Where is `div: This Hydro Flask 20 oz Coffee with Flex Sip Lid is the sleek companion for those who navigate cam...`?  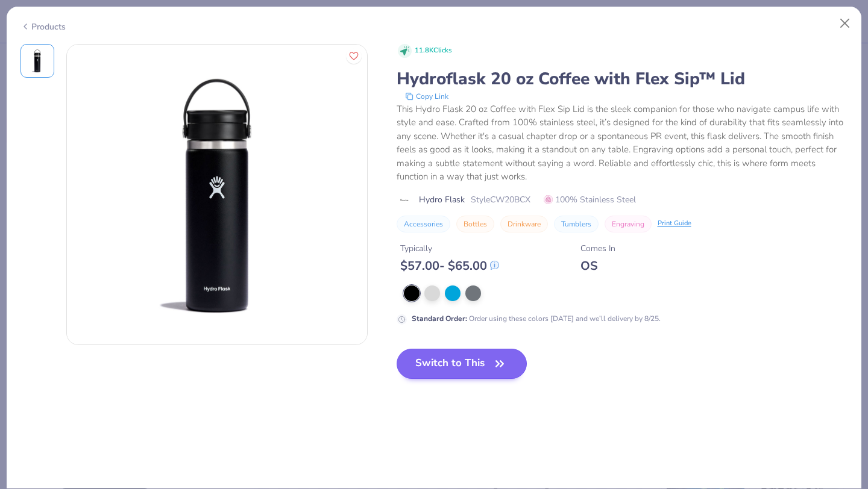
div: This Hydro Flask 20 oz Coffee with Flex Sip Lid is the sleek companion for those who navigate cam... is located at coordinates (622, 143).